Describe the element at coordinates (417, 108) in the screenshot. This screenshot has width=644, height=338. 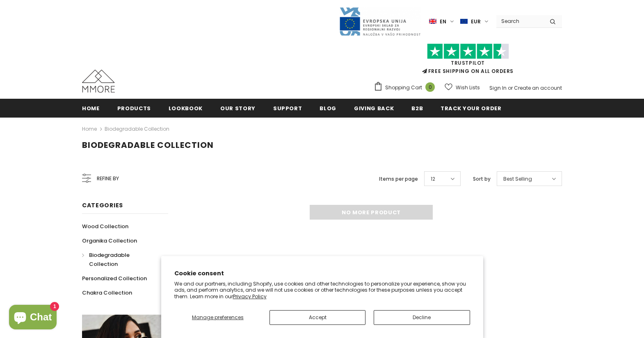
I see `a: B2B` at that location.